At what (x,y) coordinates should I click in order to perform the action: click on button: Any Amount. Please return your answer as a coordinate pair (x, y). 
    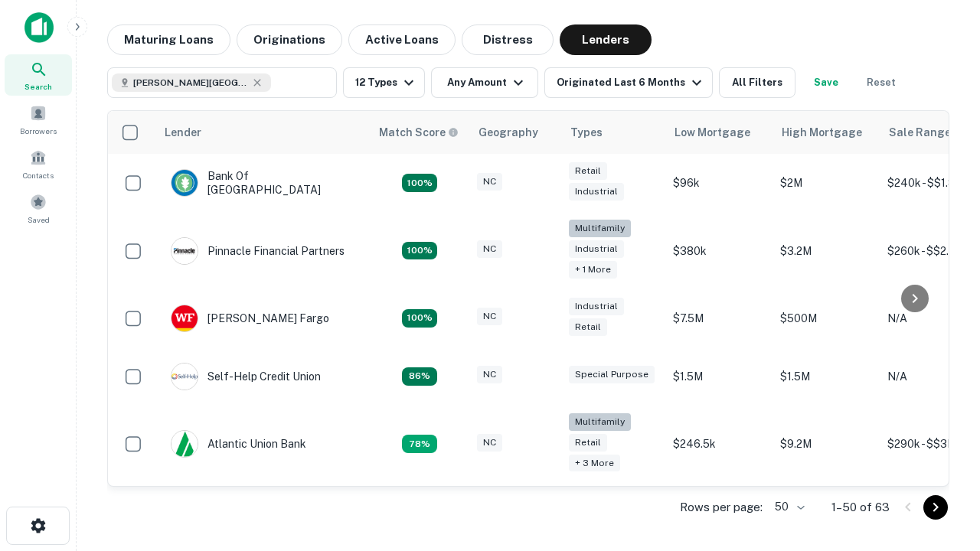
    Looking at the image, I should click on (485, 82).